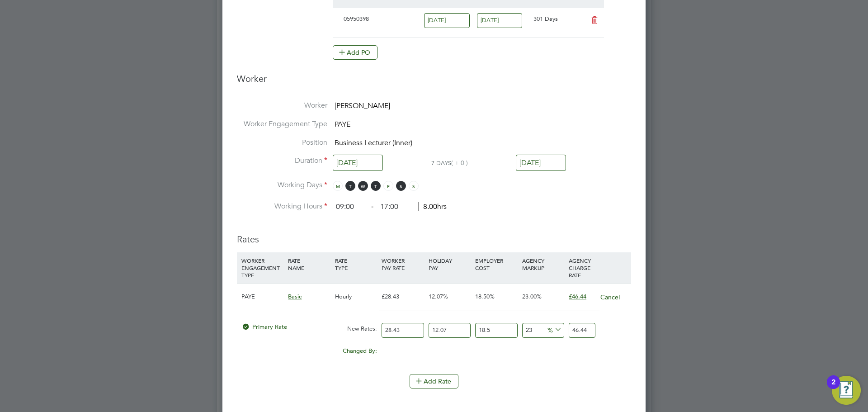 The width and height of the screenshot is (868, 412). I want to click on button: Add PO, so click(355, 53).